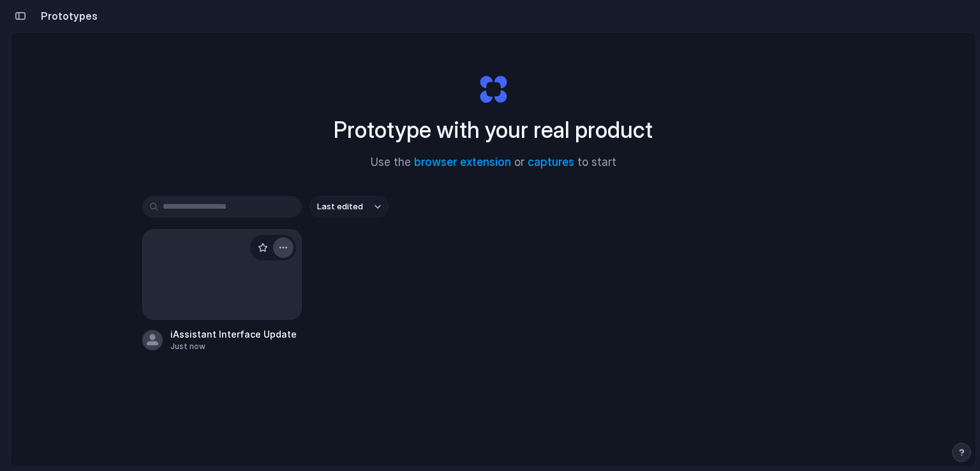  What do you see at coordinates (233, 333) in the screenshot?
I see `div: iAssistant Interface Update` at bounding box center [233, 333].